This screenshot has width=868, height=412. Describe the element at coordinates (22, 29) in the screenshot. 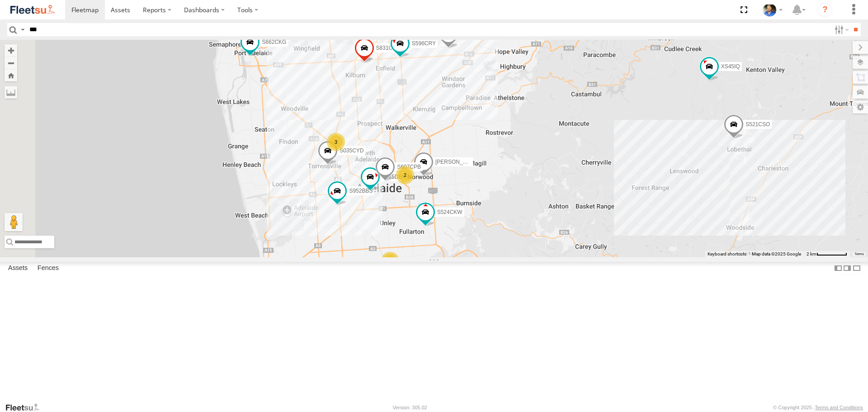

I see `label: Search Query` at that location.